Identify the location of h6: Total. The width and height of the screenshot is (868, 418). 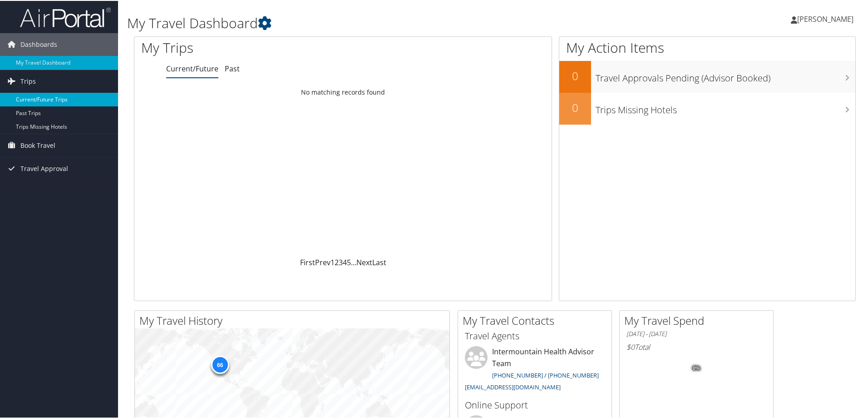
(696, 346).